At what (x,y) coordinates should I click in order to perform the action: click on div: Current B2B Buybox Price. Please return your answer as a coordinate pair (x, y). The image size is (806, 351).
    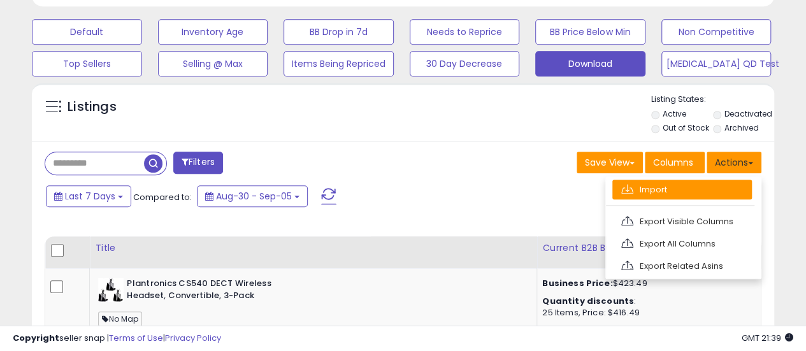
    Looking at the image, I should click on (648, 248).